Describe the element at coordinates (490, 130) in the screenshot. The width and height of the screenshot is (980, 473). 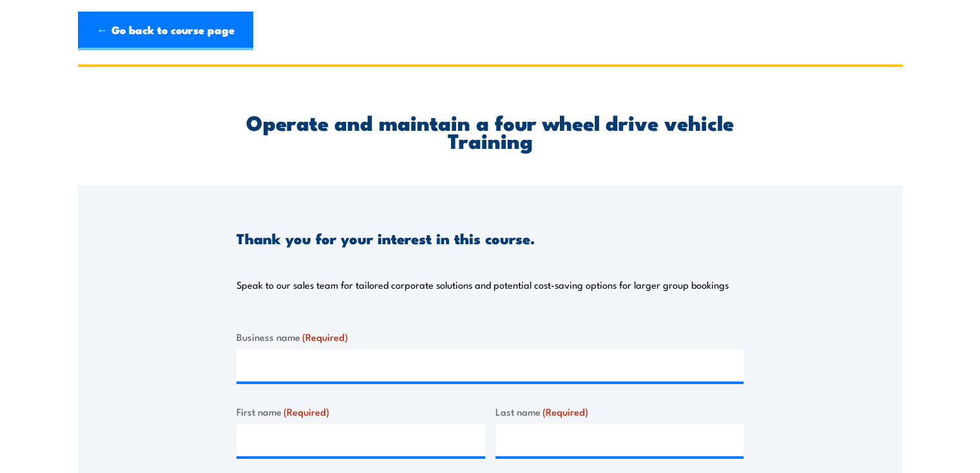
I see `h2: Operate and maintain a four wheel drive vehicle Training` at that location.